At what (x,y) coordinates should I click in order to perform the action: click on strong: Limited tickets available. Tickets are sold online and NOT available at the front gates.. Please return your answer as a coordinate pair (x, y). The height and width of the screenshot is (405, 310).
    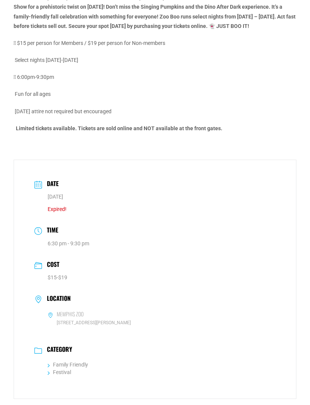
    Looking at the image, I should click on (119, 129).